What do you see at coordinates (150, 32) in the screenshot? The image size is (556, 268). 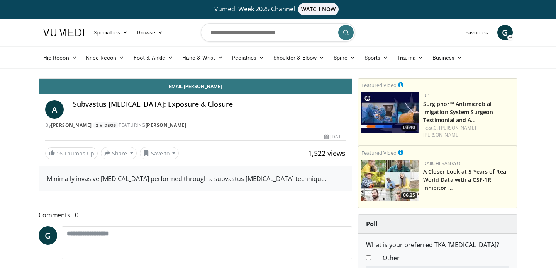 I see `a: Browse` at bounding box center [150, 32].